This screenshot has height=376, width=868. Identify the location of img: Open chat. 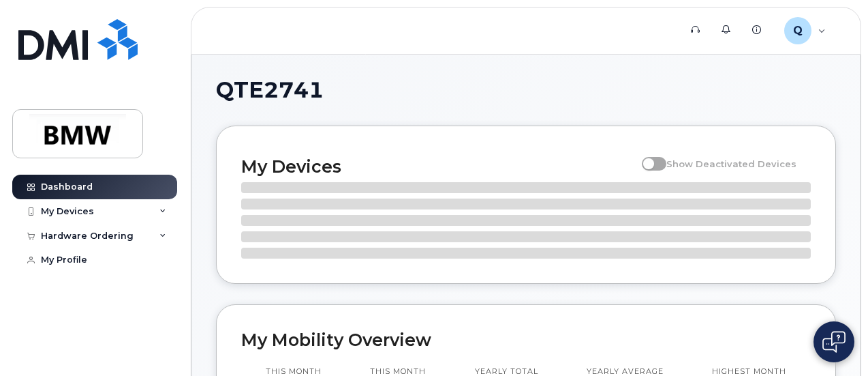
(834, 342).